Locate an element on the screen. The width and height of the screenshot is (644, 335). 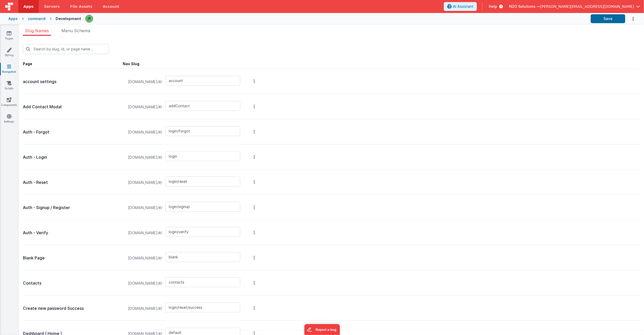
p: Auth - Login is located at coordinates (73, 158).